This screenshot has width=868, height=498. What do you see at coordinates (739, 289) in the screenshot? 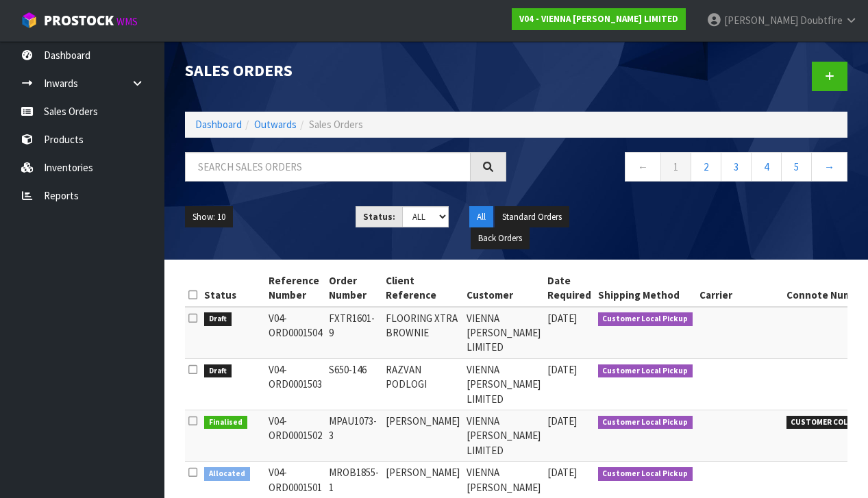
I see `th: Carrier` at bounding box center [739, 289].